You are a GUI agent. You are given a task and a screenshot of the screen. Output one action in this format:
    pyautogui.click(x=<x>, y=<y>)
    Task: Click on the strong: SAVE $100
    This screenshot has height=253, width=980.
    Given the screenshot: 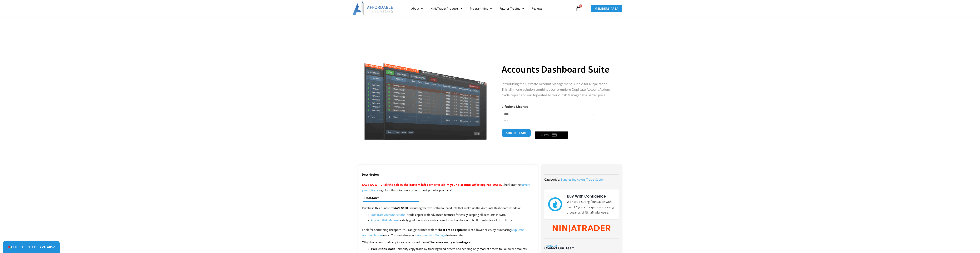 What is the action you would take?
    pyautogui.click(x=401, y=208)
    